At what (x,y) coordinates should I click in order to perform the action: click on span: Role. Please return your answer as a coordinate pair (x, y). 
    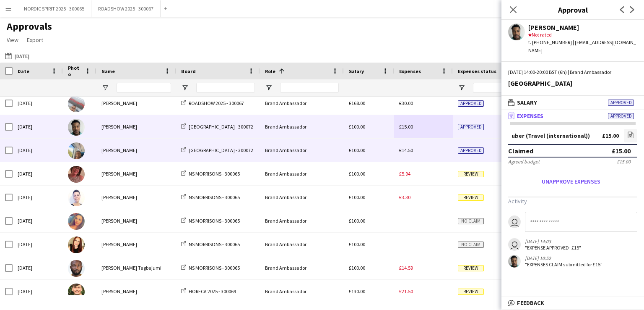
    Looking at the image, I should click on (270, 71).